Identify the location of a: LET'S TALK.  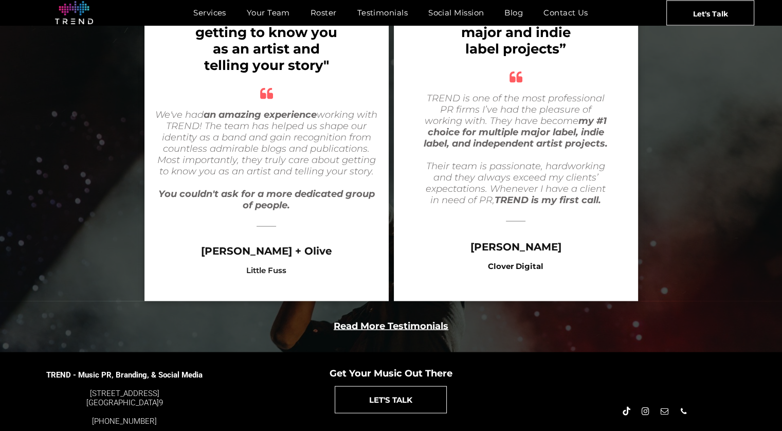
(391, 399).